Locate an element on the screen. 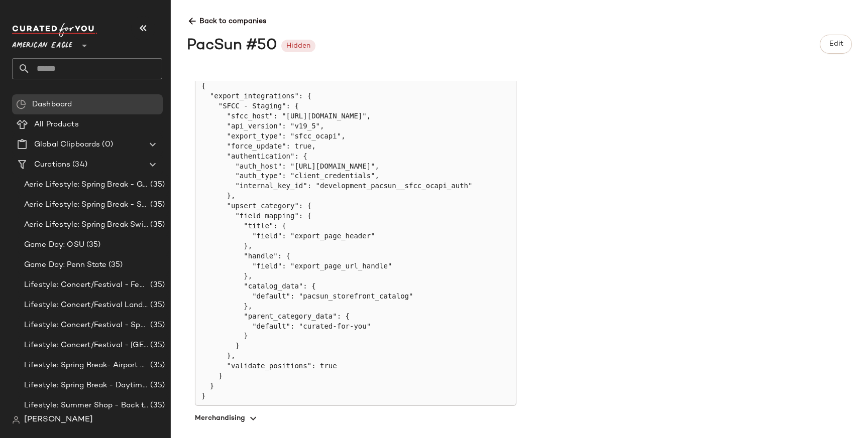  span: Game Day: OSU is located at coordinates (55, 245).